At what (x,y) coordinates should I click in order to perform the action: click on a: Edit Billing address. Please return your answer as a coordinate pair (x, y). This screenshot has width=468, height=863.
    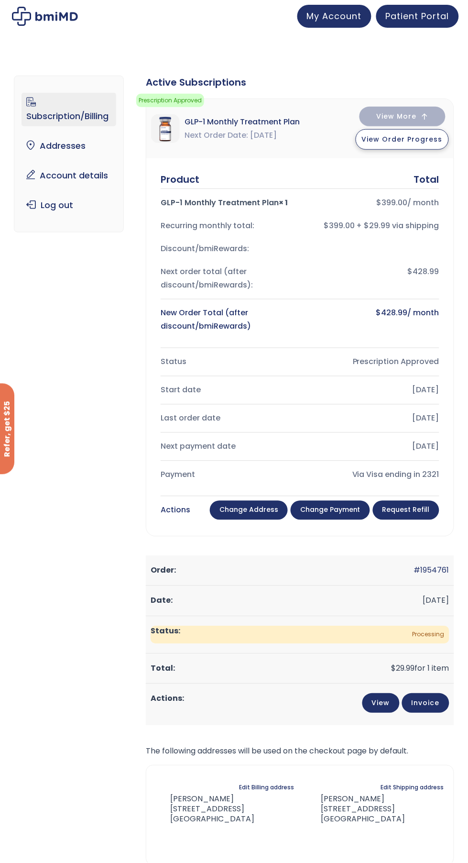
    Looking at the image, I should click on (267, 788).